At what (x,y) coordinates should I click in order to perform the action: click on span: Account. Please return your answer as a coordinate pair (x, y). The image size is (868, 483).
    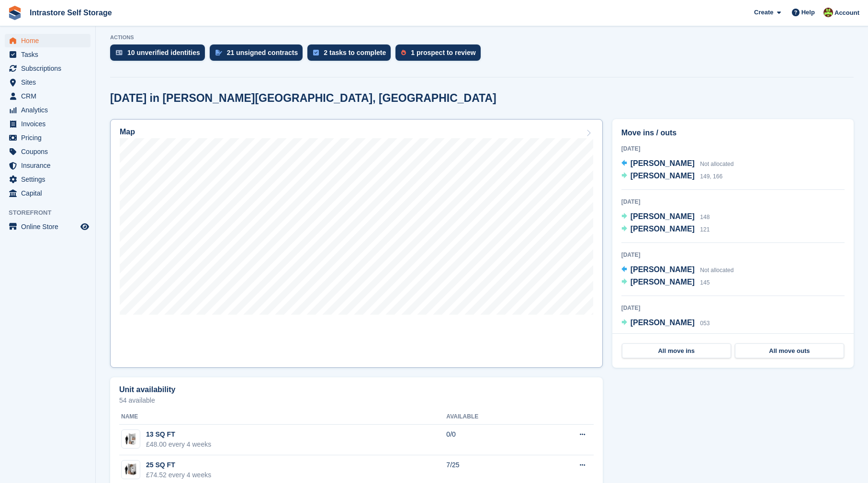
    Looking at the image, I should click on (847, 13).